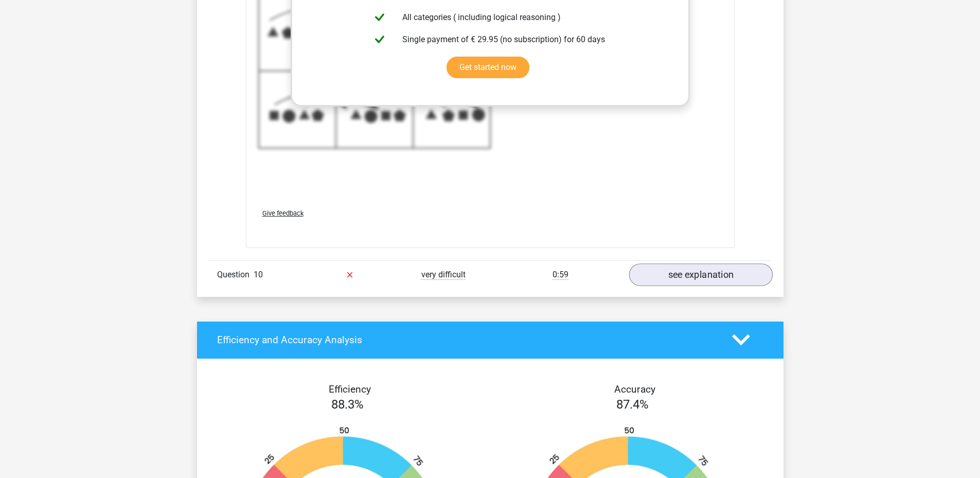 The image size is (980, 478). I want to click on span: 0:59, so click(560, 275).